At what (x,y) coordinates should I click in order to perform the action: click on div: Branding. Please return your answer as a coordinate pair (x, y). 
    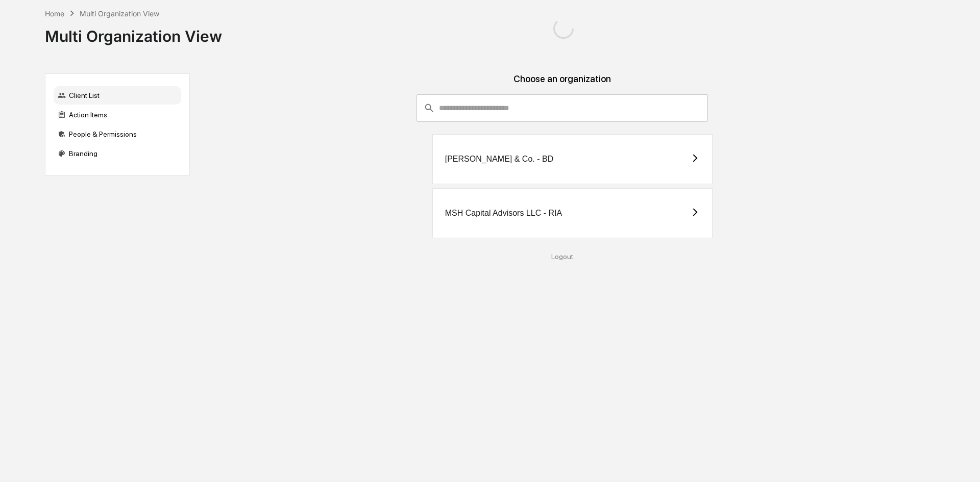
    Looking at the image, I should click on (117, 153).